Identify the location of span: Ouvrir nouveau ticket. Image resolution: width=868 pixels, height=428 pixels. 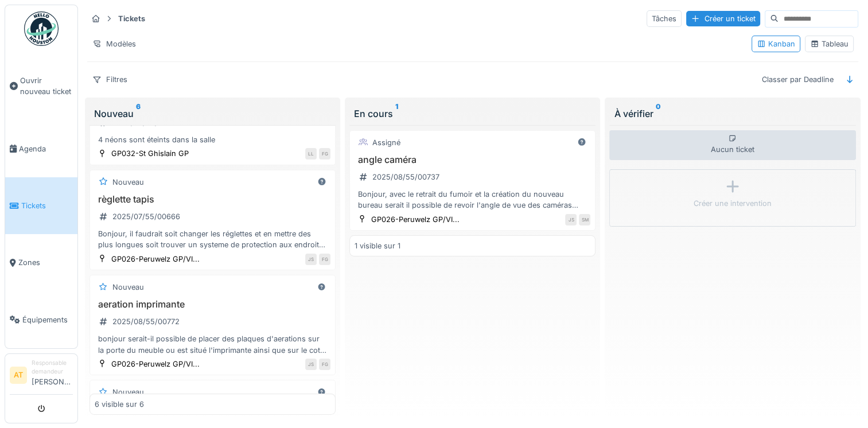
(47, 86).